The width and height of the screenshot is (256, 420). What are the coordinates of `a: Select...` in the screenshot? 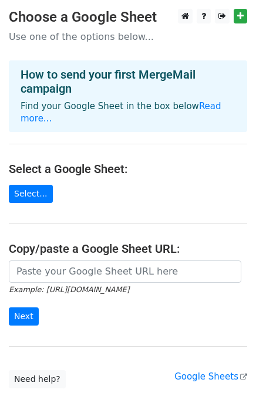 It's located at (30, 193).